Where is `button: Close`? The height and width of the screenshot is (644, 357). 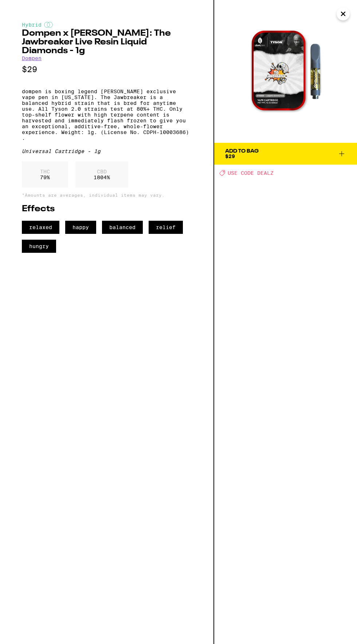 button: Close is located at coordinates (343, 14).